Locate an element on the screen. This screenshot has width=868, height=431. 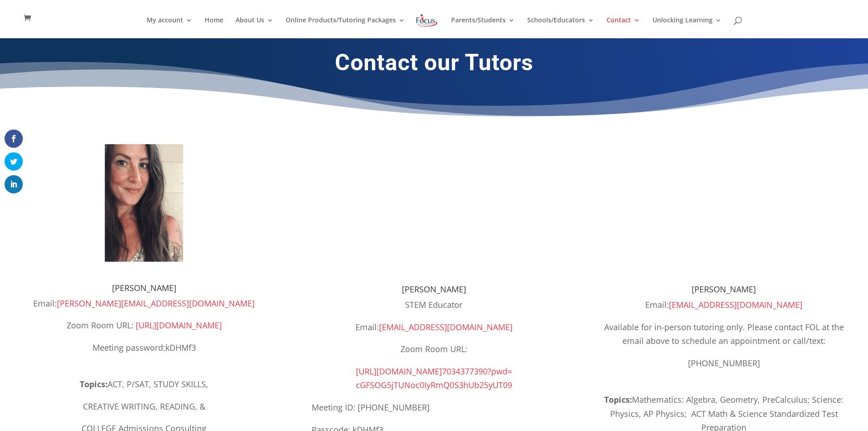
span: cGFSOG5jTUNoc0IyRmQ0S3hUb25yUT is located at coordinates (429, 385).